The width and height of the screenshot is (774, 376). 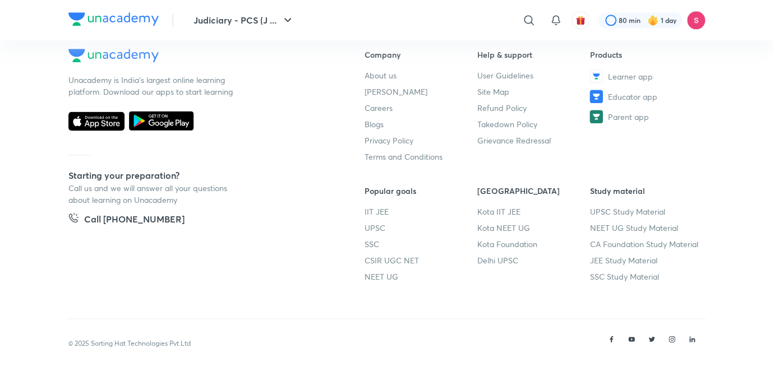 I want to click on h5: Starting your preparation?, so click(x=199, y=176).